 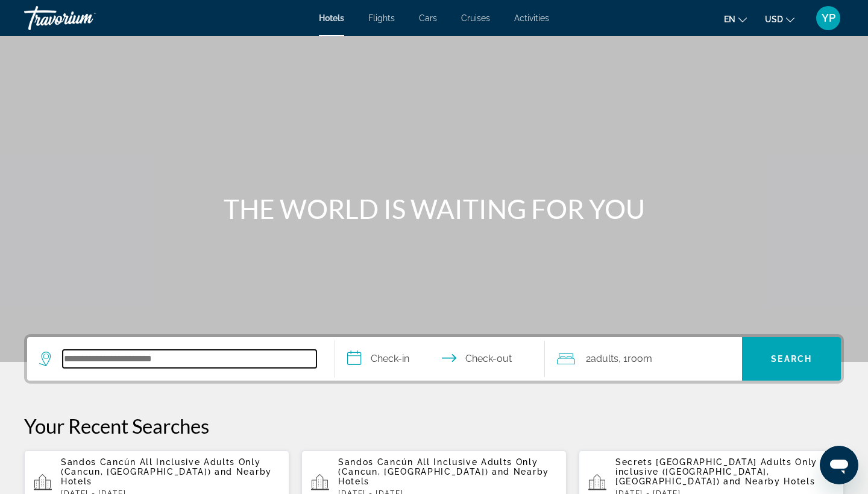 I want to click on span: en, so click(x=729, y=19).